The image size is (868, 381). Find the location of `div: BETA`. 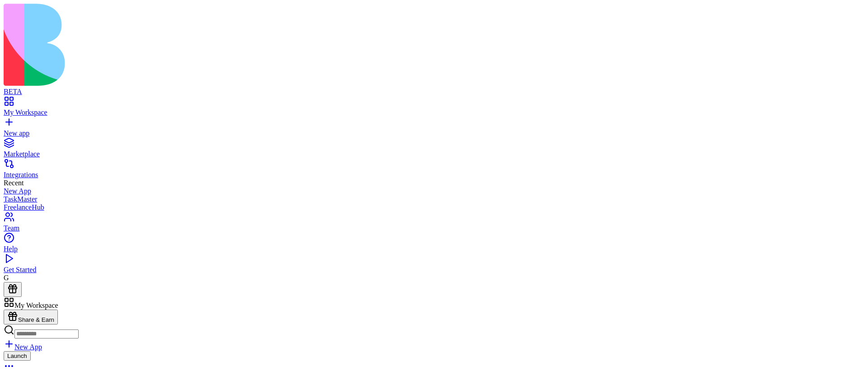

div: BETA is located at coordinates (434, 92).